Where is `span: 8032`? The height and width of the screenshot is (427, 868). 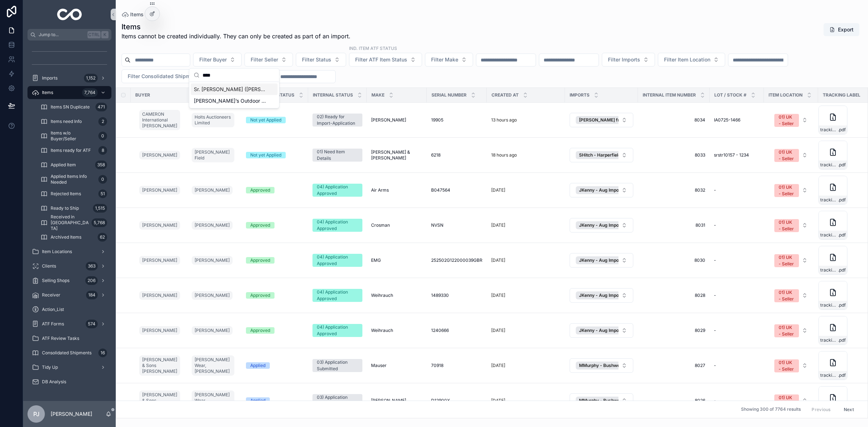
span: 8032 is located at coordinates (673, 190).